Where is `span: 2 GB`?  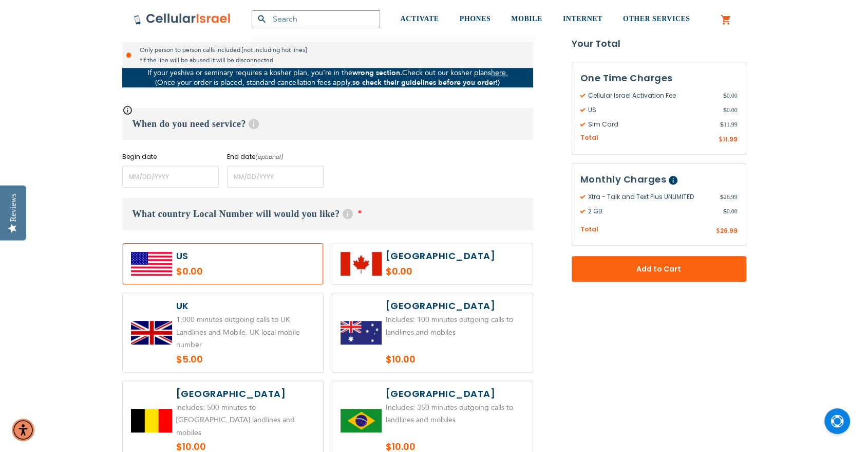 span: 2 GB is located at coordinates (652, 211).